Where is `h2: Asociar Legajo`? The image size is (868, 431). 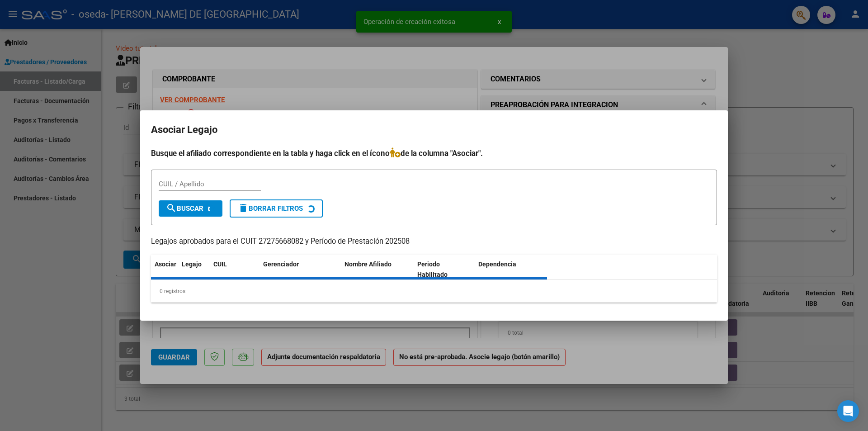
h2: Asociar Legajo is located at coordinates (434, 130).